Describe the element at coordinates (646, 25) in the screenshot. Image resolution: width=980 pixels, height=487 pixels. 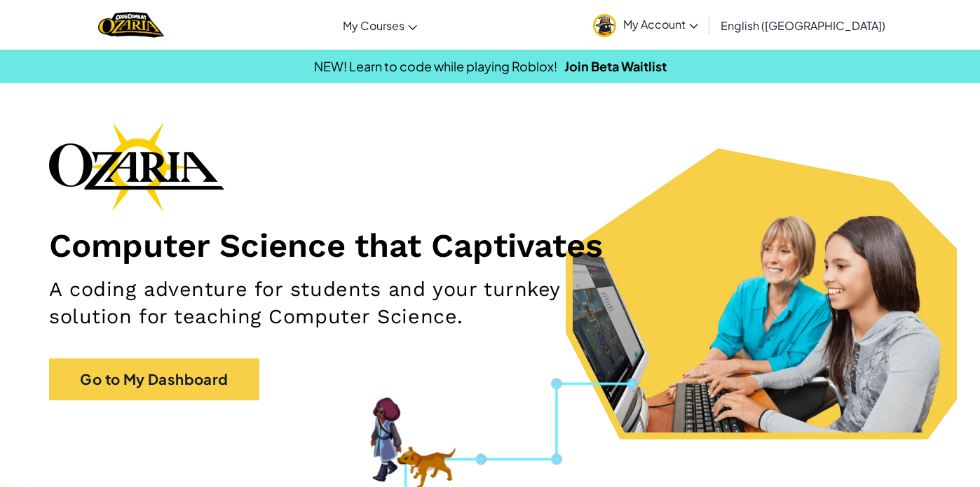
I see `a: My Account` at that location.